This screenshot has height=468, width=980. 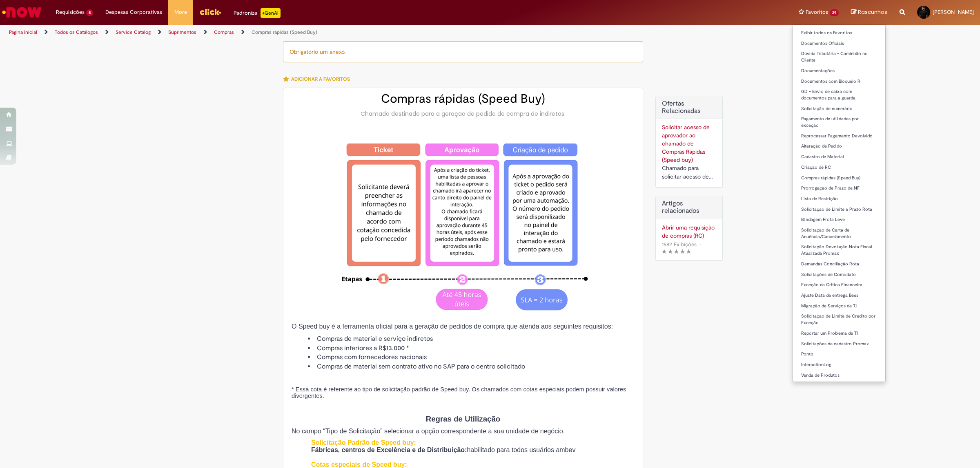 What do you see at coordinates (133, 32) in the screenshot?
I see `a: Service Catalog` at bounding box center [133, 32].